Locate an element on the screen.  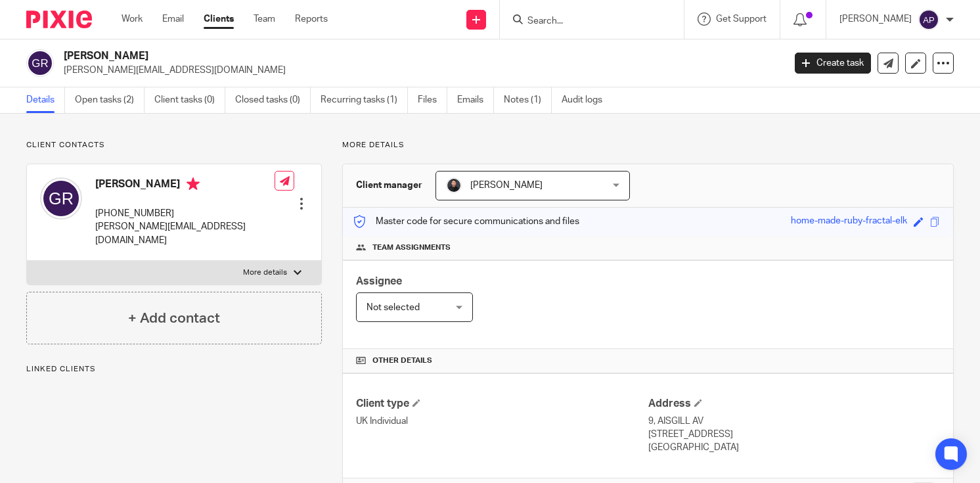
span: Assignee is located at coordinates (379, 281).